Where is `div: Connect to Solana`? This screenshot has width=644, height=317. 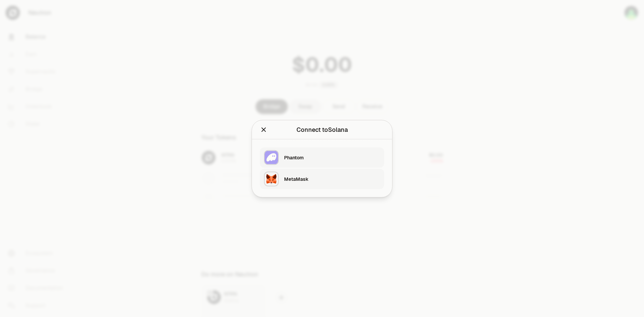
div: Connect to Solana is located at coordinates (322, 130).